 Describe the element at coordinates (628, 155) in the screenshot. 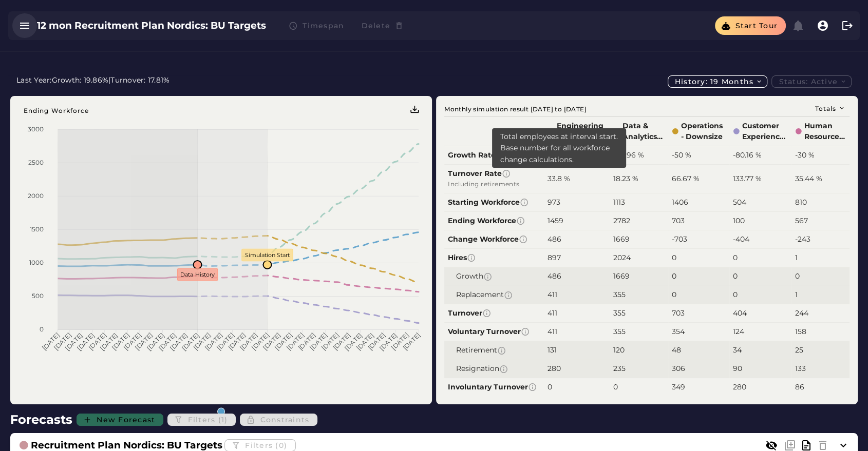

I see `span: 149.96 %` at that location.